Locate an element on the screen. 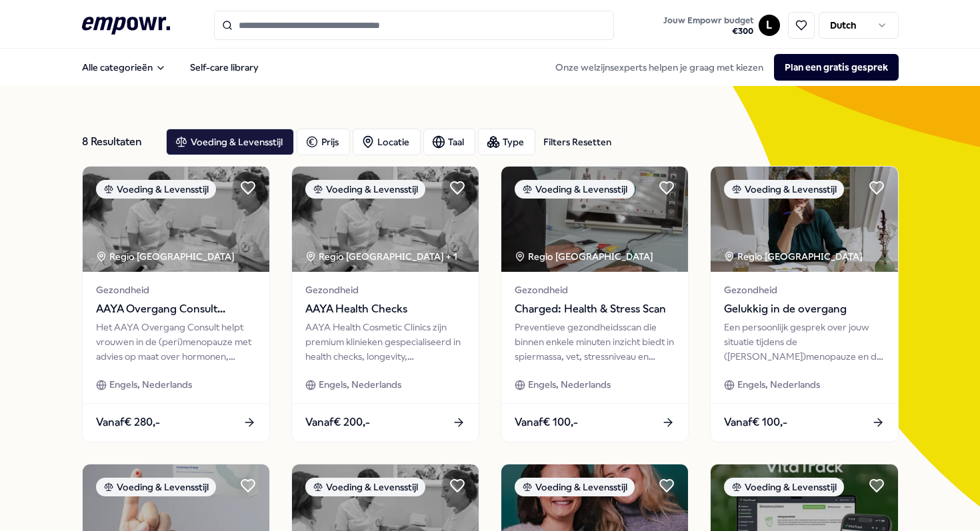 This screenshot has height=531, width=980. span: Jouw Empowr budget is located at coordinates (708, 21).